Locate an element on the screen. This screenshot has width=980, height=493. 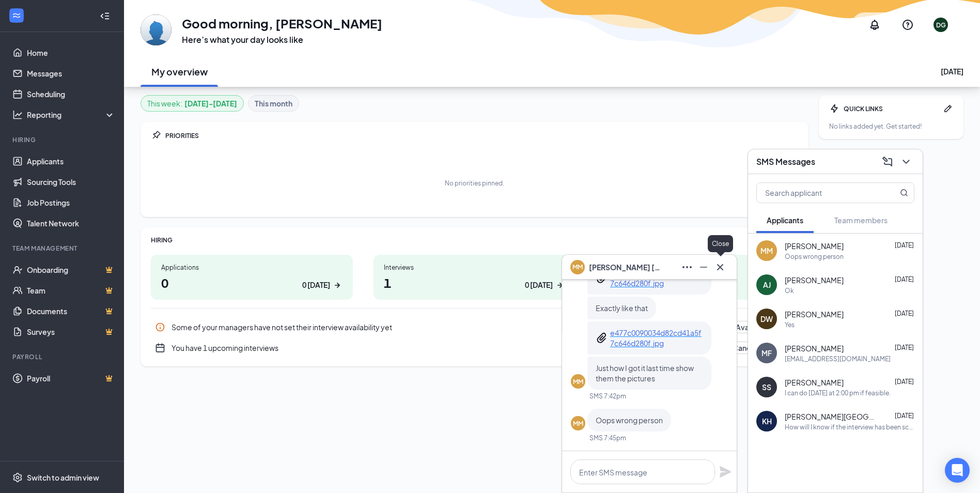
svg: MagnifyingGlass is located at coordinates (904, 193).